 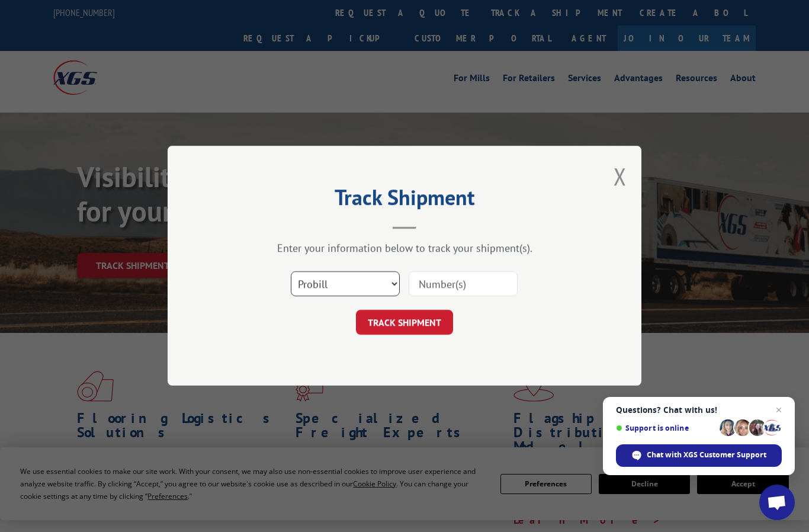 I want to click on div: Enter your information below to track your shipment(s)., so click(x=404, y=248).